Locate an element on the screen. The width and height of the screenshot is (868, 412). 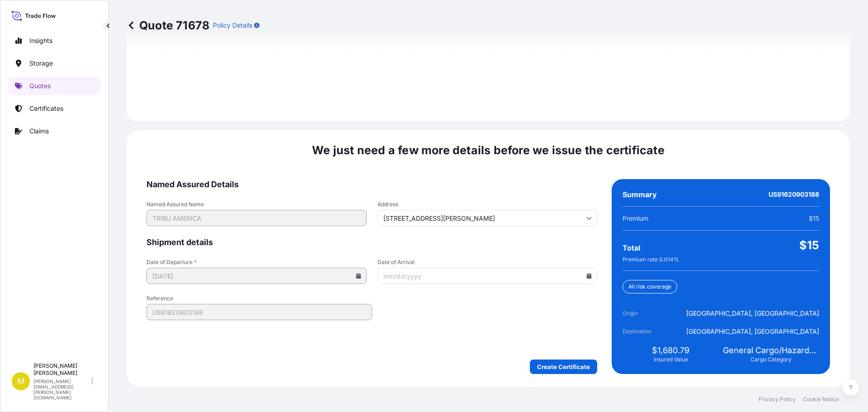
span: Address is located at coordinates (488, 205).